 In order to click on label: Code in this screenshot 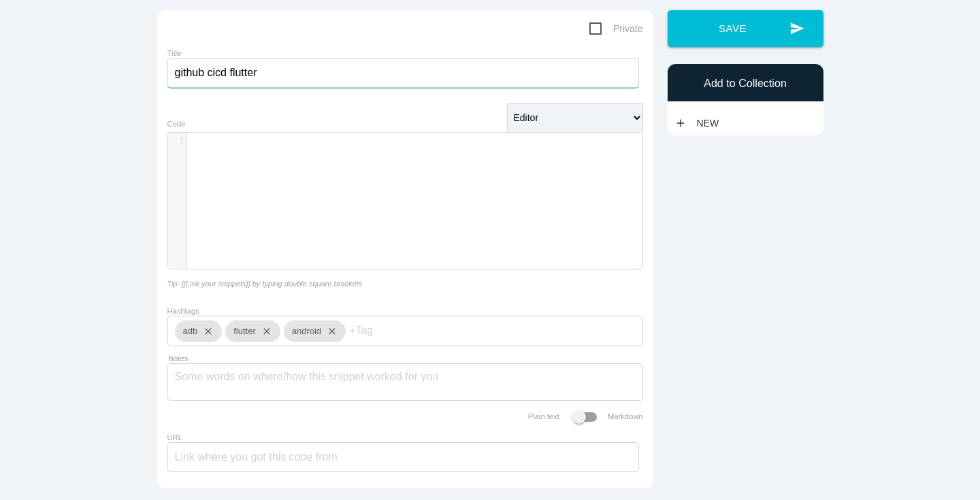, I will do `click(176, 124)`.